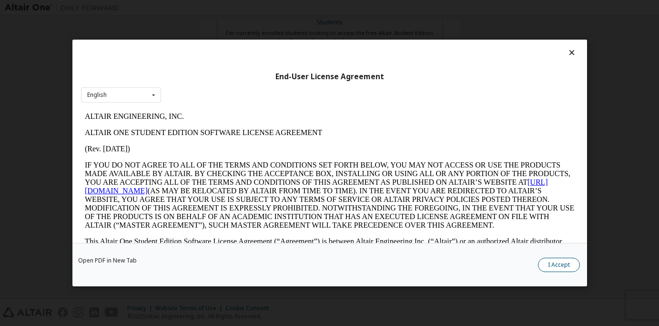 This screenshot has width=659, height=326. Describe the element at coordinates (249, 87) in the screenshot. I see `p: IF YOU DO NOT AGREE TO ALL OF THE TERMS AND CONDITIONS SET FORTH BELOW, YOU MAY NOT ACCESS OR USE...` at that location.